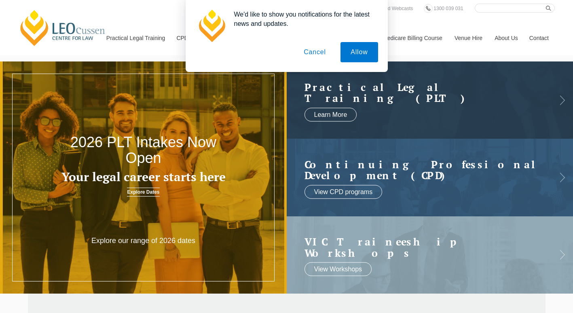 This screenshot has width=573, height=313. Describe the element at coordinates (359, 52) in the screenshot. I see `button: Allow` at that location.